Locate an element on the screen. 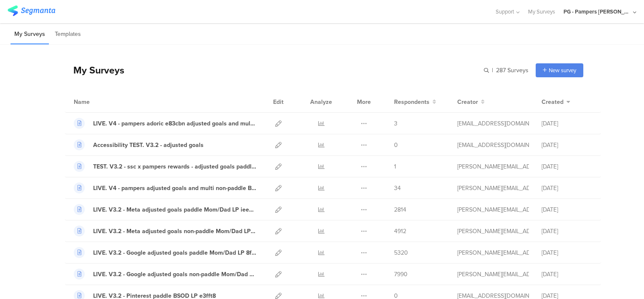 The height and width of the screenshot is (299, 644). div: LIVE. V3.2 - Google adjusted goals paddle Mom/Dad LP 8fx90a is located at coordinates (175, 252).